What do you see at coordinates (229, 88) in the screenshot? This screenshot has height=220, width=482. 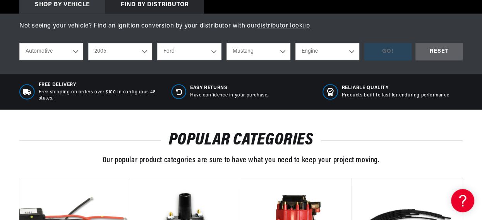 I see `span: Easy Returns` at bounding box center [229, 88].